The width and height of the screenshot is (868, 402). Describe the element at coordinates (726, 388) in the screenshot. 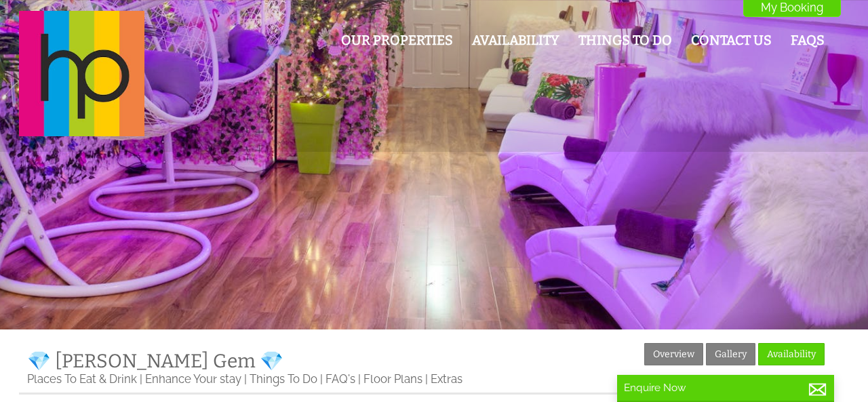

I see `p: Enquire Now` at that location.